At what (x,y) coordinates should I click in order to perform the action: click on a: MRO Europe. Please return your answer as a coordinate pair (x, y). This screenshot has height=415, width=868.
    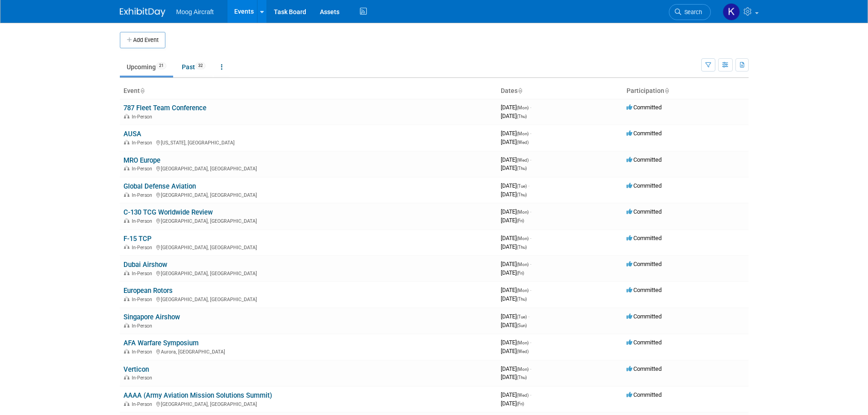
    Looking at the image, I should click on (142, 160).